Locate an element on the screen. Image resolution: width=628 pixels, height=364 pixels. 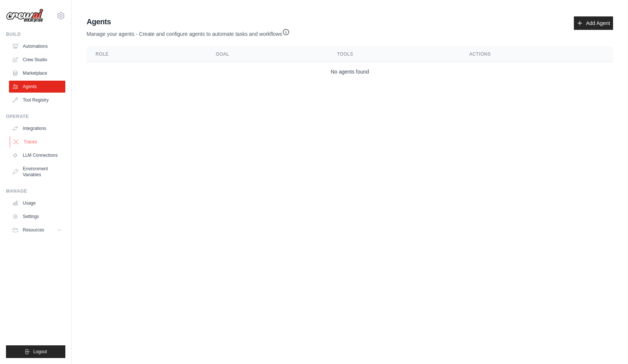
a: Add Agent is located at coordinates (593, 23).